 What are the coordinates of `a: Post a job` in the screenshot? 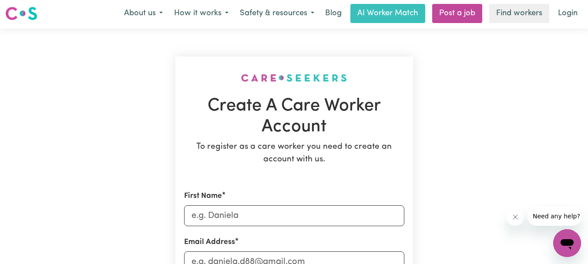 It's located at (457, 13).